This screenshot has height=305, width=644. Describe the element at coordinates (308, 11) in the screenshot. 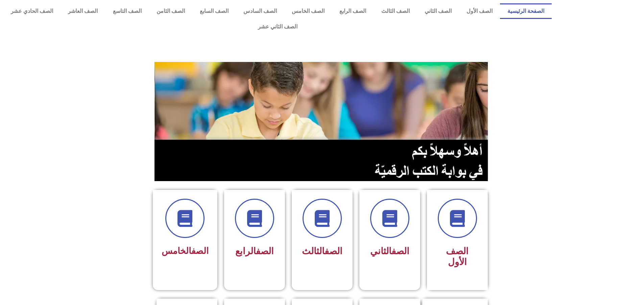

I see `a: الصف الخامس` at that location.